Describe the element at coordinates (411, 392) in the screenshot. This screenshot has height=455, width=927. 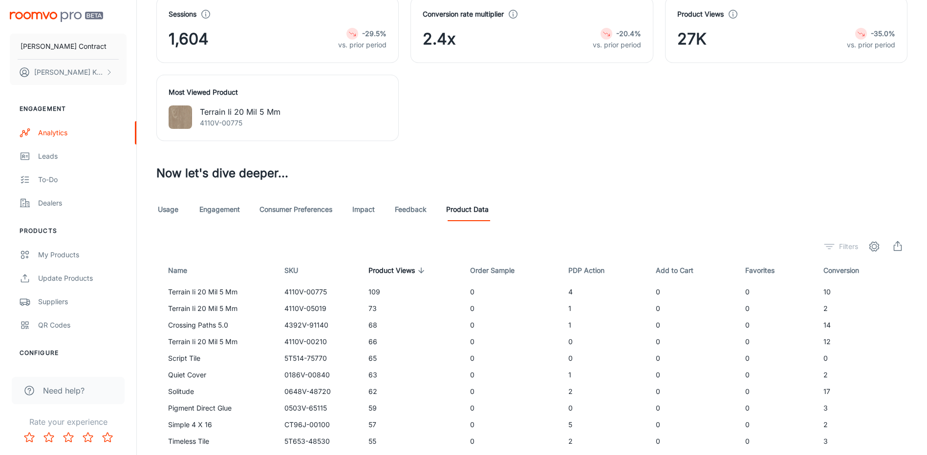
I see `td: 62` at that location.